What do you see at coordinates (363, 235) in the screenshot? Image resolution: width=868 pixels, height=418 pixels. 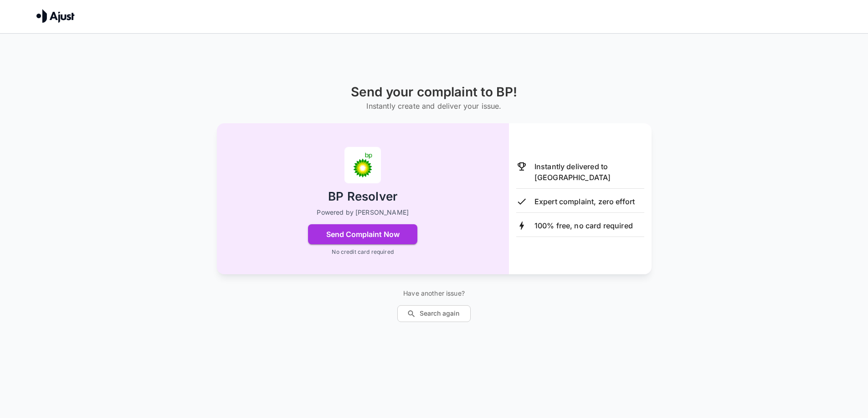 I see `button: Send Complaint Now` at bounding box center [363, 235].